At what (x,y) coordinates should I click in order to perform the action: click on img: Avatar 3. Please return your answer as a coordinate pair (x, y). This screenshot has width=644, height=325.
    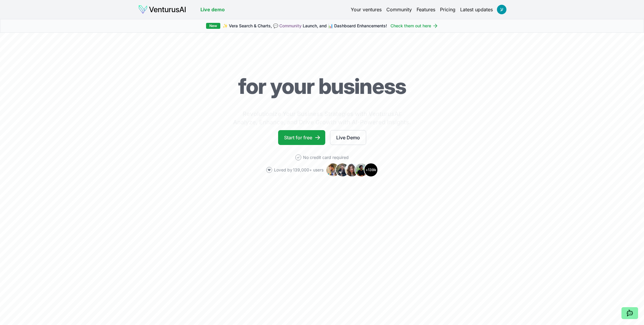
    Looking at the image, I should click on (352, 170).